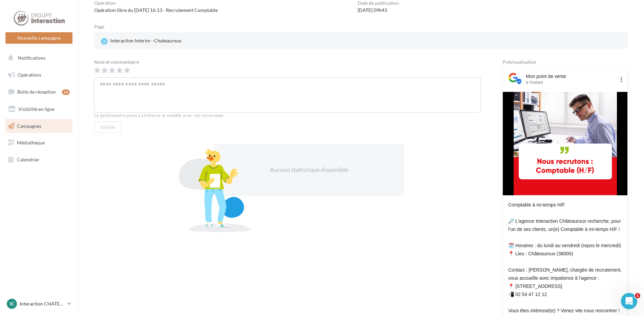  What do you see at coordinates (12, 304) in the screenshot?
I see `span: IC` at bounding box center [12, 304].